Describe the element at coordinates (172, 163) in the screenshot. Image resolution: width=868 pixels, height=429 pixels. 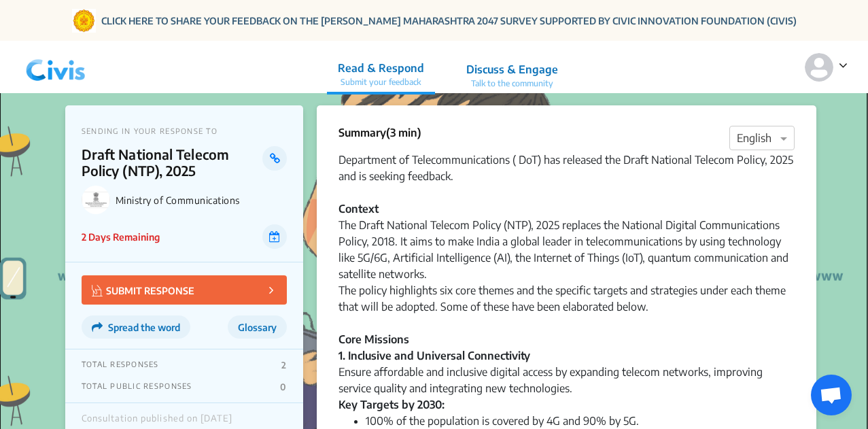
I see `p: Draft National Telecom Policy (NTP), 2025` at that location.